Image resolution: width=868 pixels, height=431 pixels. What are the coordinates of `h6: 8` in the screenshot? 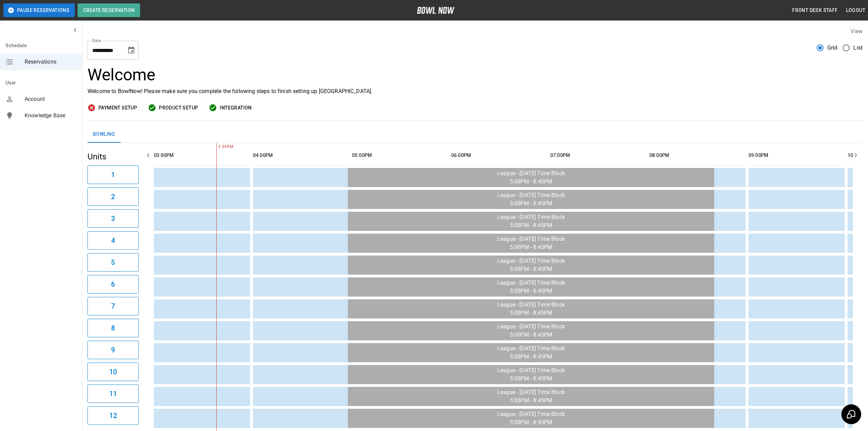 It's located at (113, 328).